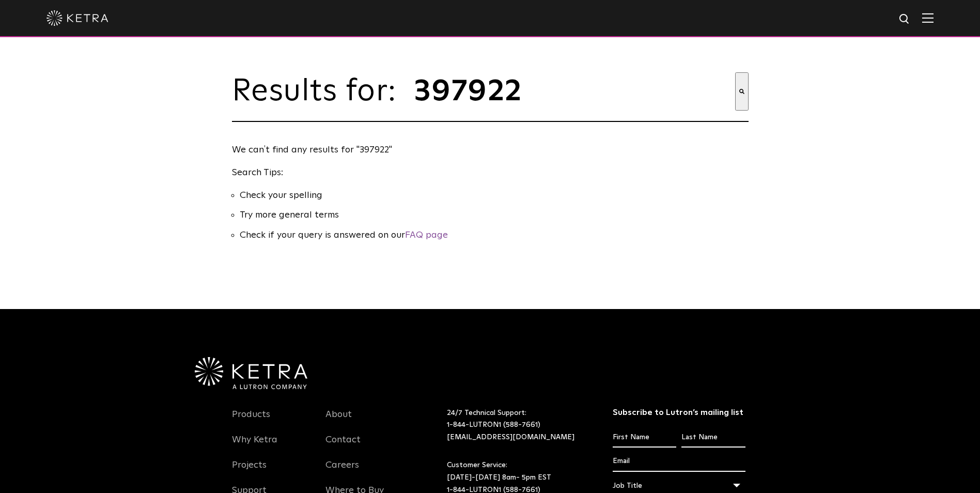  Describe the element at coordinates (493, 425) in the screenshot. I see `a: 1-844-LUTRON1 (588-7661)` at that location.